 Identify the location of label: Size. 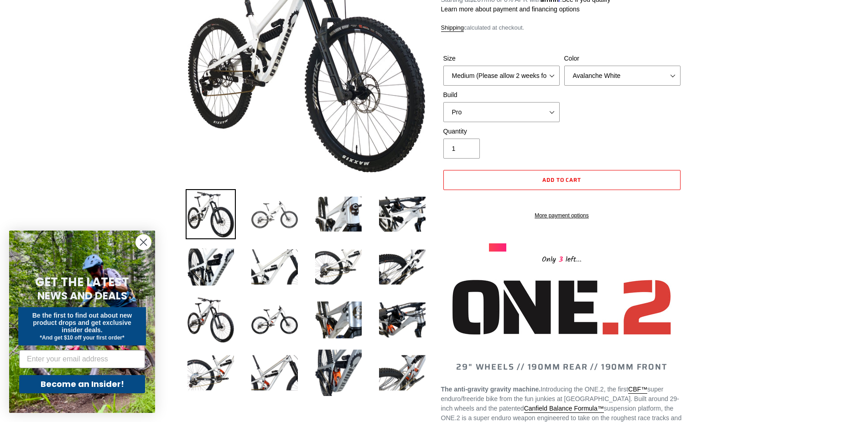
(501, 58).